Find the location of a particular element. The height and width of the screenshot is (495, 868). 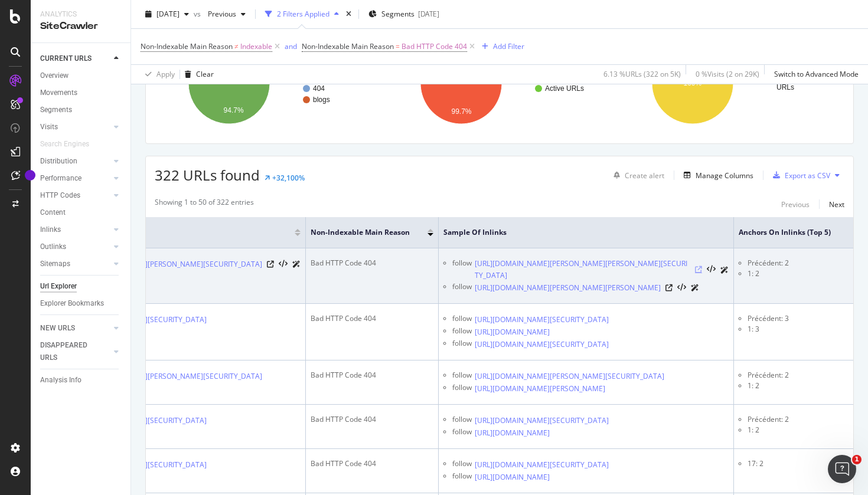

div: and is located at coordinates (291, 46).